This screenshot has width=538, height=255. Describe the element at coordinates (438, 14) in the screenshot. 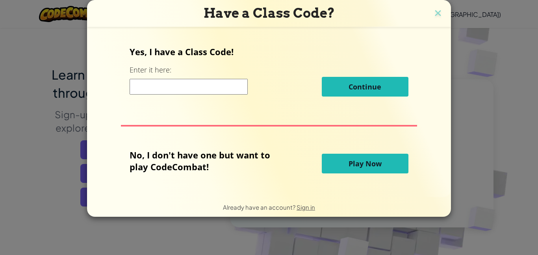

I see `img: close icon` at that location.